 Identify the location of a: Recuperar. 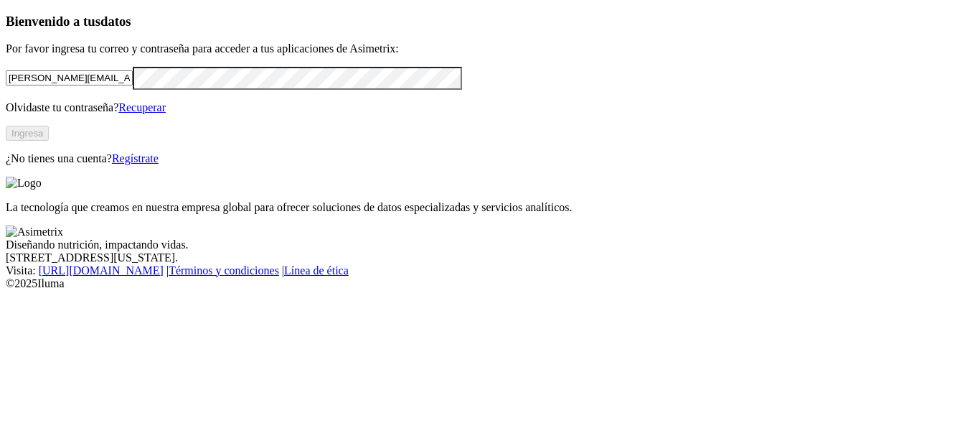
(142, 107).